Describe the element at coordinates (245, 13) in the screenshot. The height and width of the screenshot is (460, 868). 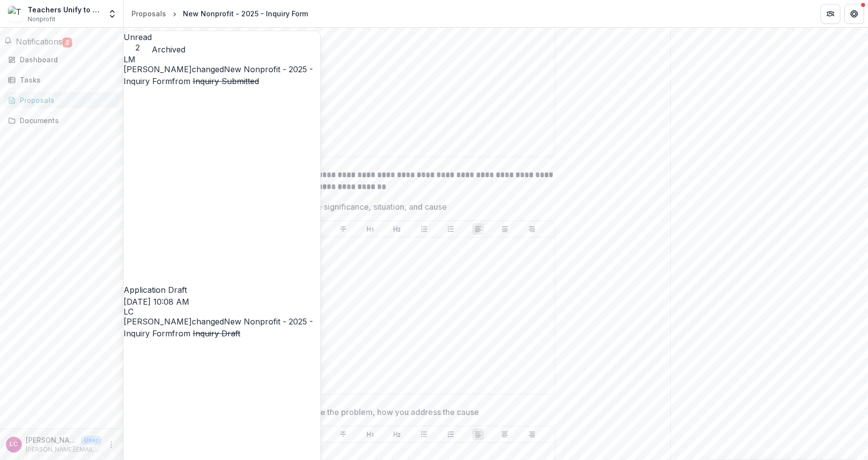
I see `div: New Nonprofit - 2025 - Inquiry Form` at that location.